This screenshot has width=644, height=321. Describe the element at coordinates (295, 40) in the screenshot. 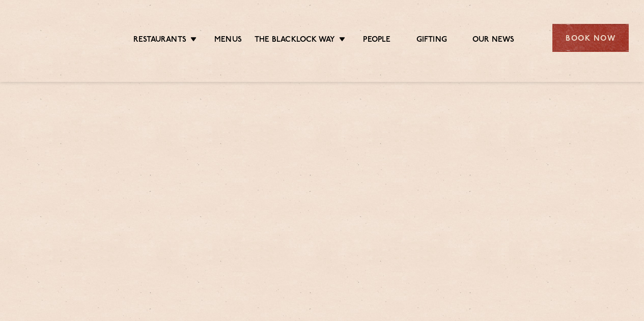

I see `a: The Blacklock Way` at that location.